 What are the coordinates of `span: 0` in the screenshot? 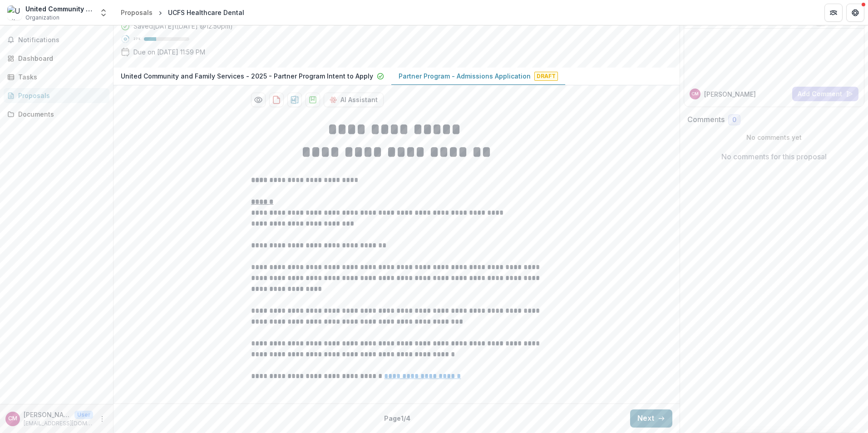 It's located at (734, 120).